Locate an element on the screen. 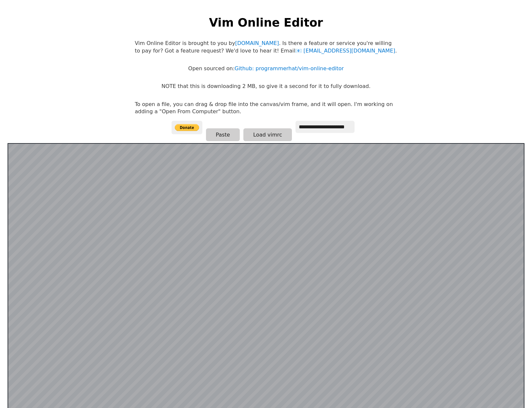 Image resolution: width=532 pixels, height=408 pixels. p: Open sourced on: is located at coordinates (266, 68).